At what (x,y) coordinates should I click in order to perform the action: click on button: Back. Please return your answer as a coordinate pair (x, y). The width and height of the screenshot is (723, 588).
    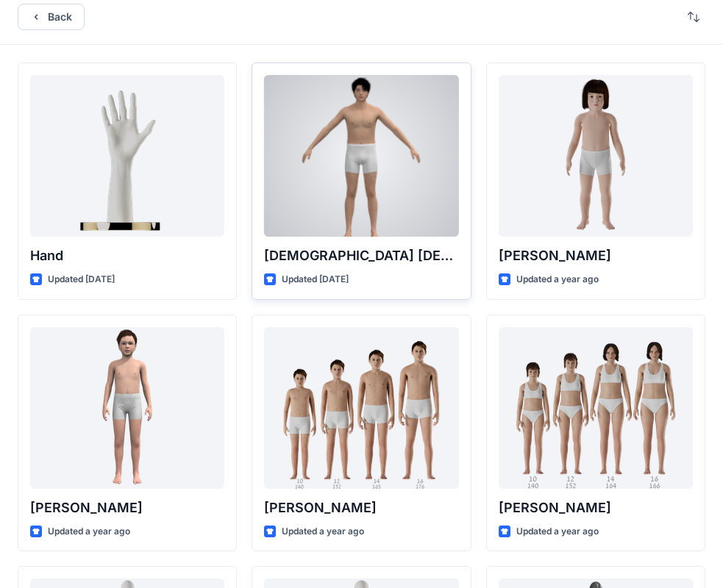
    Looking at the image, I should click on (51, 17).